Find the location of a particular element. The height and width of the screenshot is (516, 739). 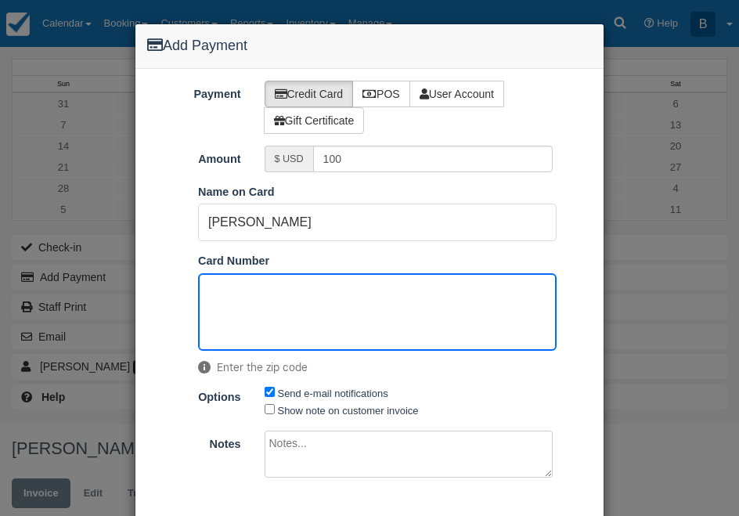

label: POS is located at coordinates (381, 94).